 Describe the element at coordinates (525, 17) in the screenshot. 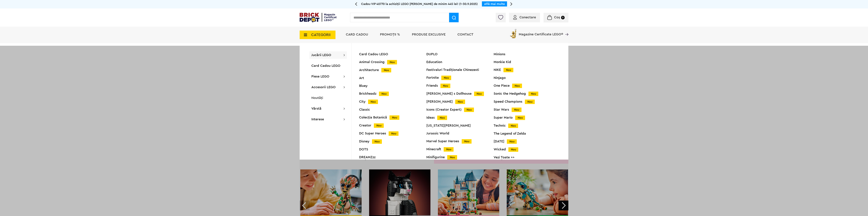

I see `a: Conectare` at that location.